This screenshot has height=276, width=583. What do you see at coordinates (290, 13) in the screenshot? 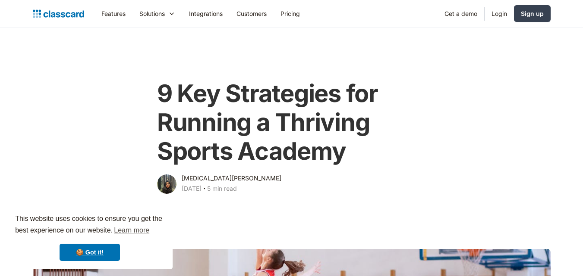
I see `a: Pricing` at bounding box center [290, 13].